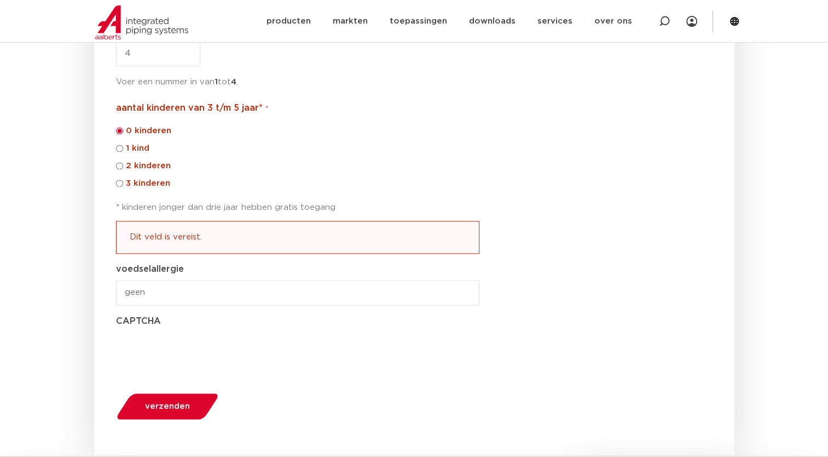 This screenshot has width=828, height=457. What do you see at coordinates (298, 237) in the screenshot?
I see `div: Dit veld is vereist.` at bounding box center [298, 237].